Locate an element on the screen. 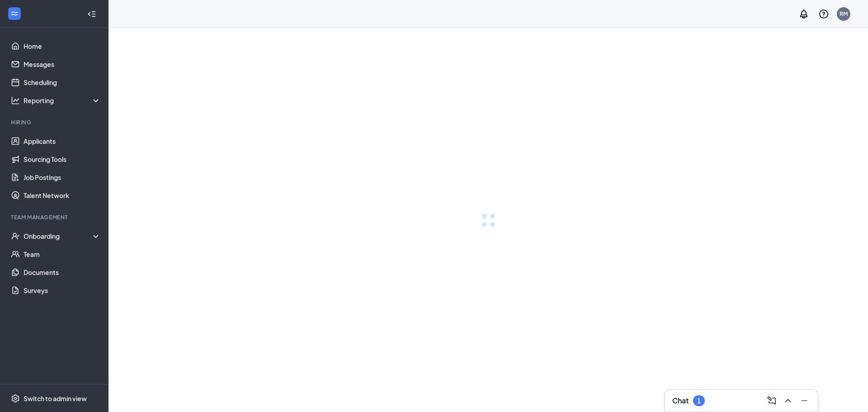 Image resolution: width=868 pixels, height=412 pixels. button: ChevronUp is located at coordinates (788, 400).